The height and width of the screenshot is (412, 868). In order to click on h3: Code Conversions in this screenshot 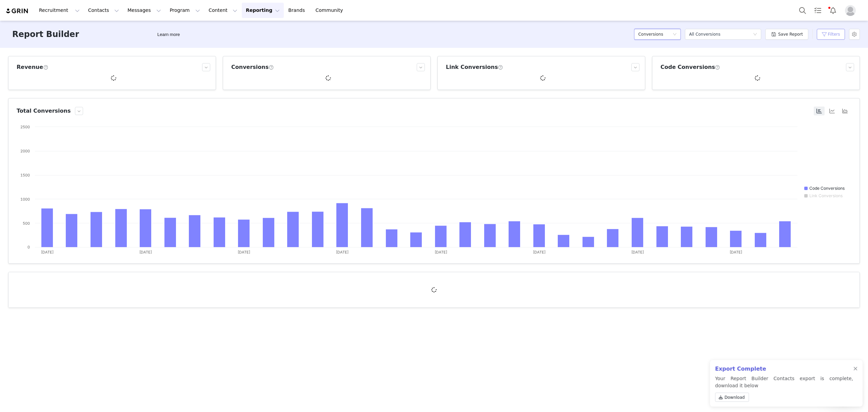, I will do `click(690, 67)`.